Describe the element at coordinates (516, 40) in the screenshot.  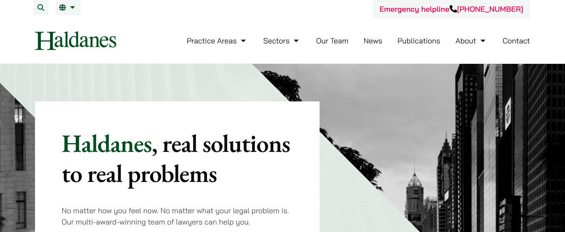
I see `a: Contact` at that location.